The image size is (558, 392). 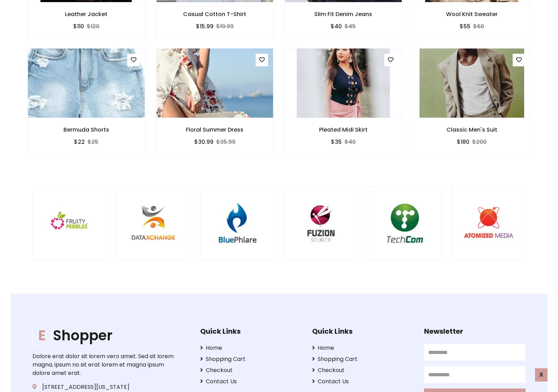 What do you see at coordinates (475, 331) in the screenshot?
I see `h5: Newsletter` at bounding box center [475, 331].